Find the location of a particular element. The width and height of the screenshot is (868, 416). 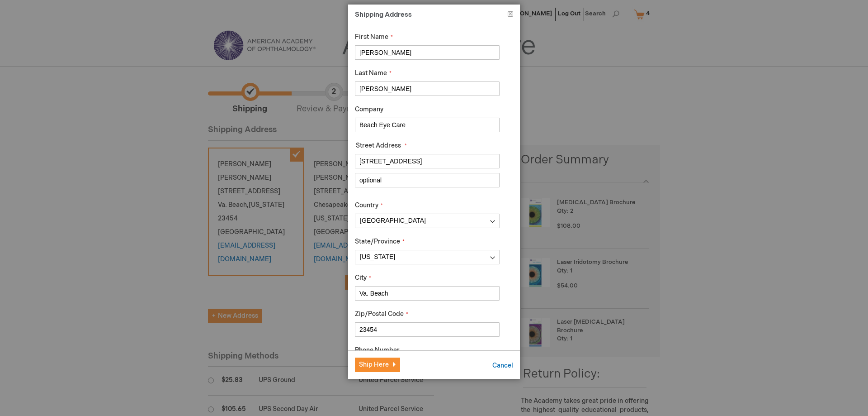

span: Company is located at coordinates (369, 109).